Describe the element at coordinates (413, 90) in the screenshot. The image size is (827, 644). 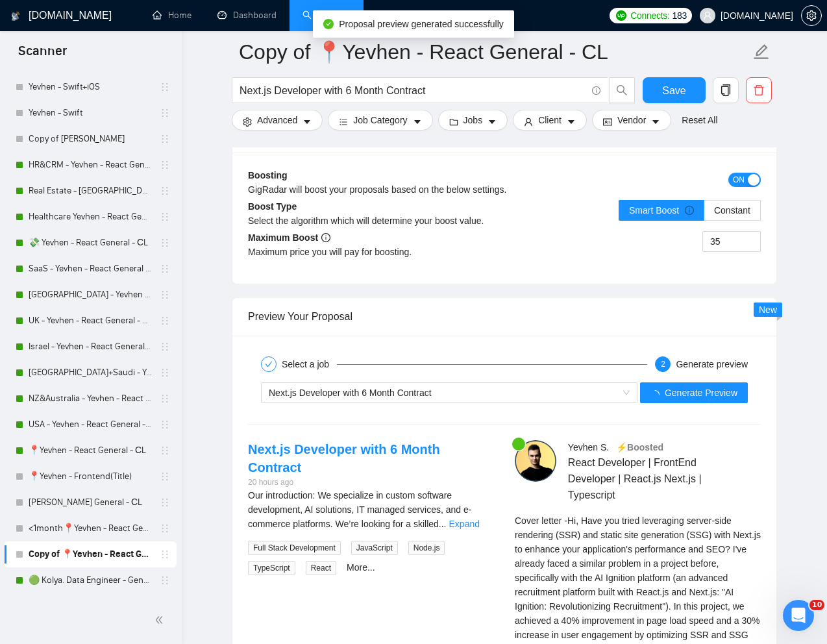
I see `input: Search Freelance Jobs...` at that location.